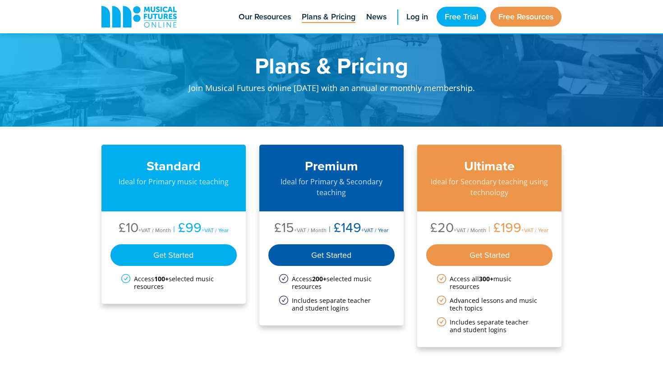 The width and height of the screenshot is (663, 375). Describe the element at coordinates (145, 229) in the screenshot. I see `li: £10` at that location.